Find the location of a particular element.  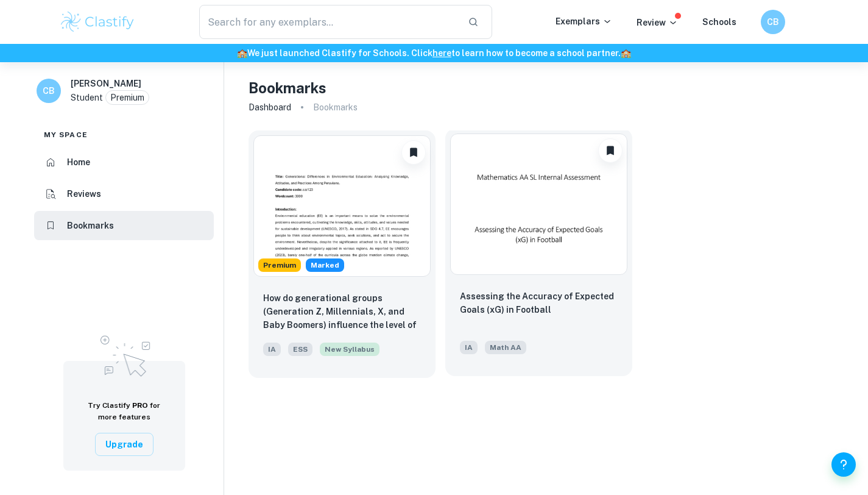

p: Bookmarks is located at coordinates (335, 107).